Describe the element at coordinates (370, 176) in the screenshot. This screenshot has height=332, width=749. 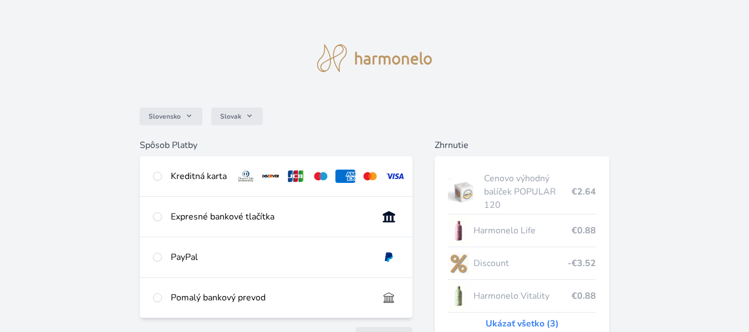
I see `img: mc.svg` at that location.